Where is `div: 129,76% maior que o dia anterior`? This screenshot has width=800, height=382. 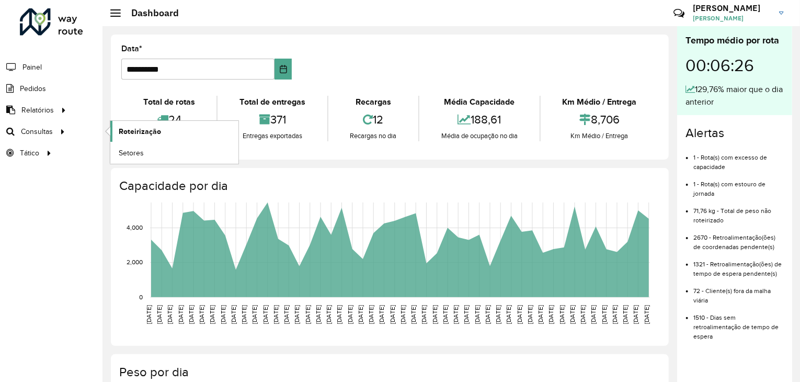 div: 129,76% maior que o dia anterior is located at coordinates (735, 96).